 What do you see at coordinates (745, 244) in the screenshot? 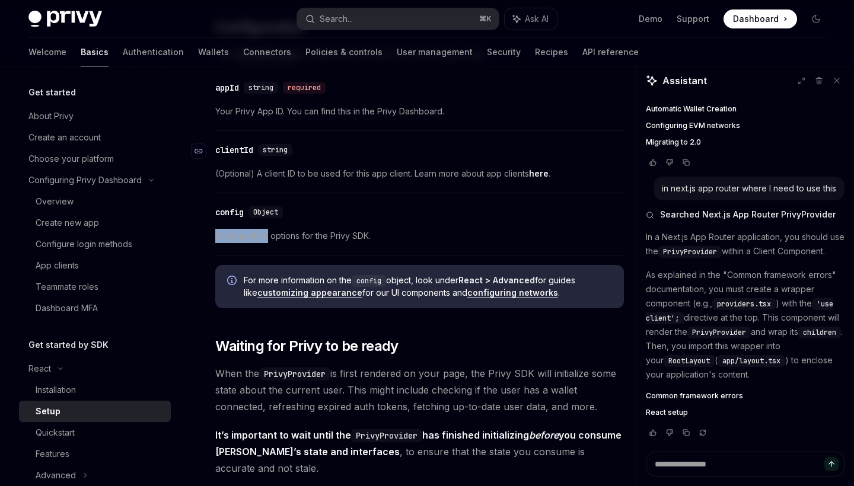
I see `p: In a Next.js App Router application, you should use the within a Client Component.` at bounding box center [745, 244].